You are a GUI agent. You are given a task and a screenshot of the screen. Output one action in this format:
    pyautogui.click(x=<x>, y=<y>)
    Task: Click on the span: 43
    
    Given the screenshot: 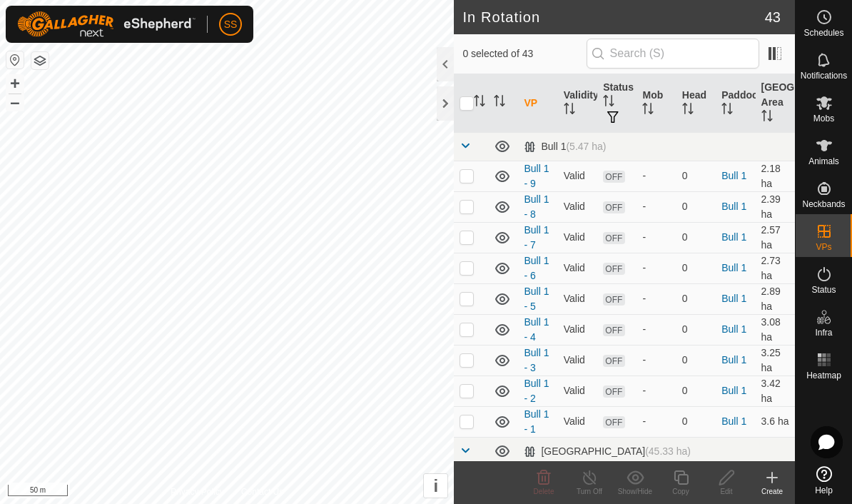 What is the action you would take?
    pyautogui.click(x=772, y=17)
    